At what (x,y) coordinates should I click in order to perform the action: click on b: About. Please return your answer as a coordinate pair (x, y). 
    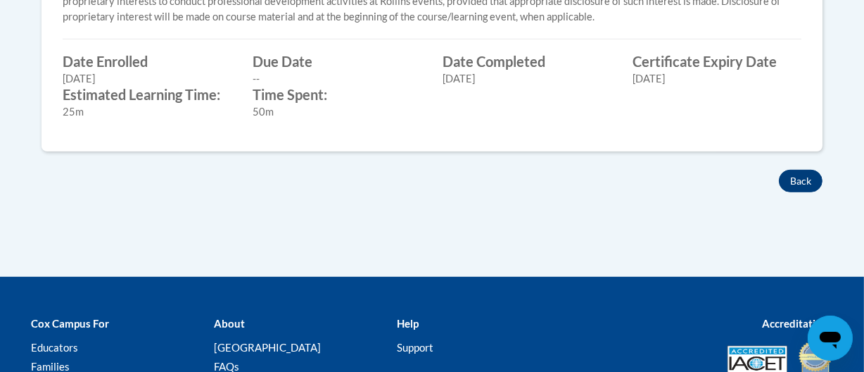
    Looking at the image, I should click on (229, 323).